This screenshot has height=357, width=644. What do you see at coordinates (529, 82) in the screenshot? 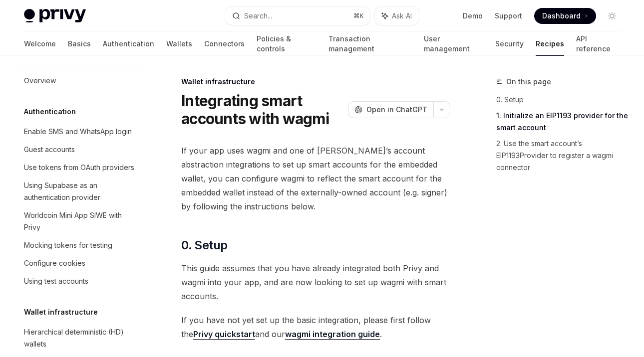
I see `span: On this page` at bounding box center [529, 82].